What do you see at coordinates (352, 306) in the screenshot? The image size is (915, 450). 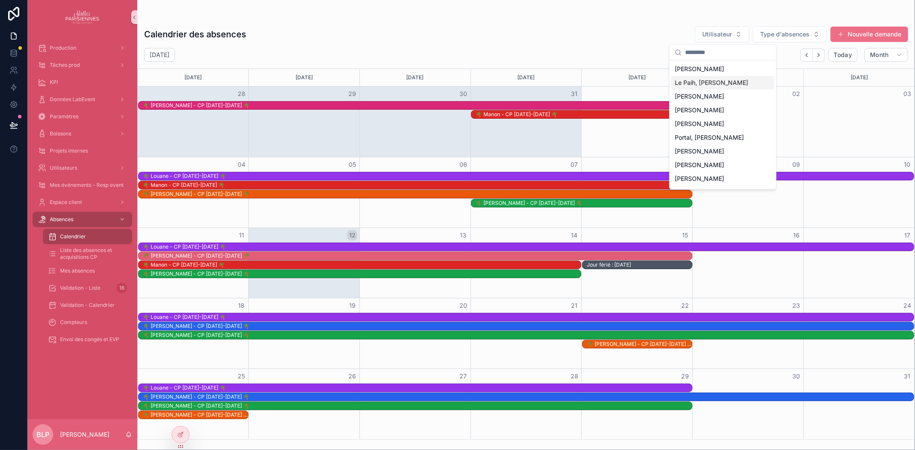 I see `button: 19` at bounding box center [352, 306].